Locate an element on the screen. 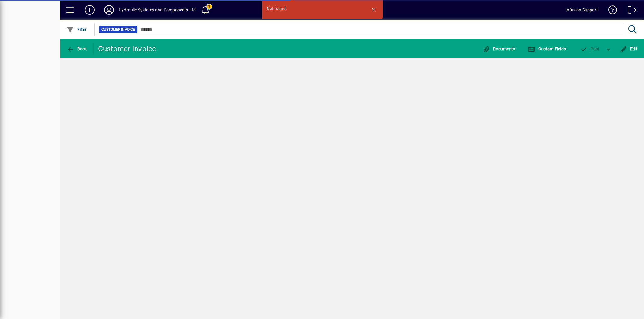 This screenshot has height=319, width=644. button: Custom Fields is located at coordinates (547, 49).